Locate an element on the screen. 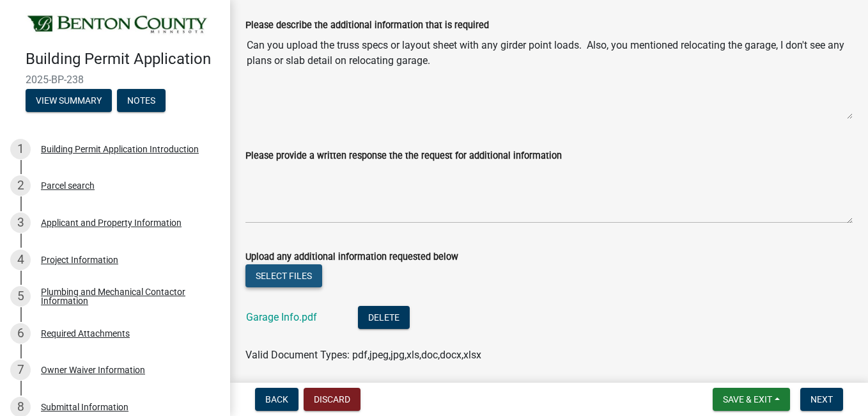 This screenshot has width=868, height=416. div: Submittal Information is located at coordinates (84, 407).